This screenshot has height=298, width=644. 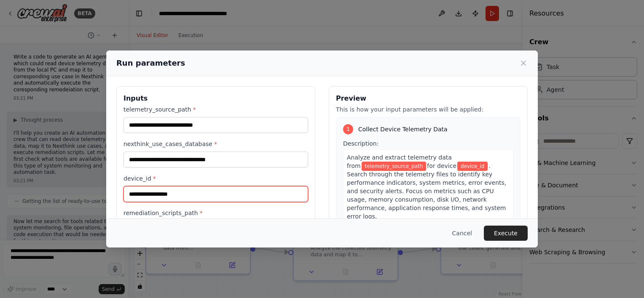 I want to click on button: Cancel, so click(x=462, y=233).